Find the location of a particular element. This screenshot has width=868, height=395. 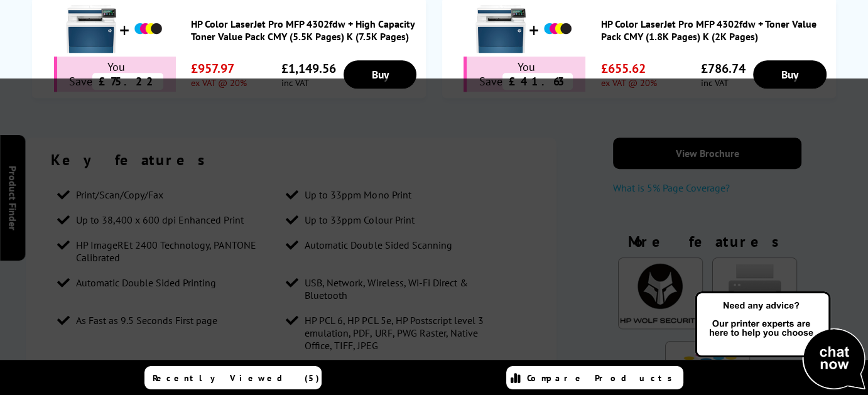

a: Compare Products is located at coordinates (595, 378).